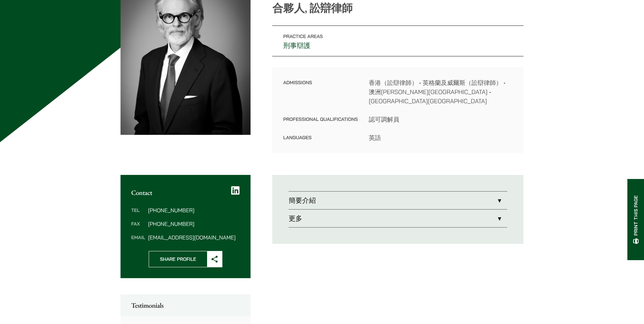  What do you see at coordinates (398, 200) in the screenshot?
I see `a: 簡要介紹` at bounding box center [398, 200].